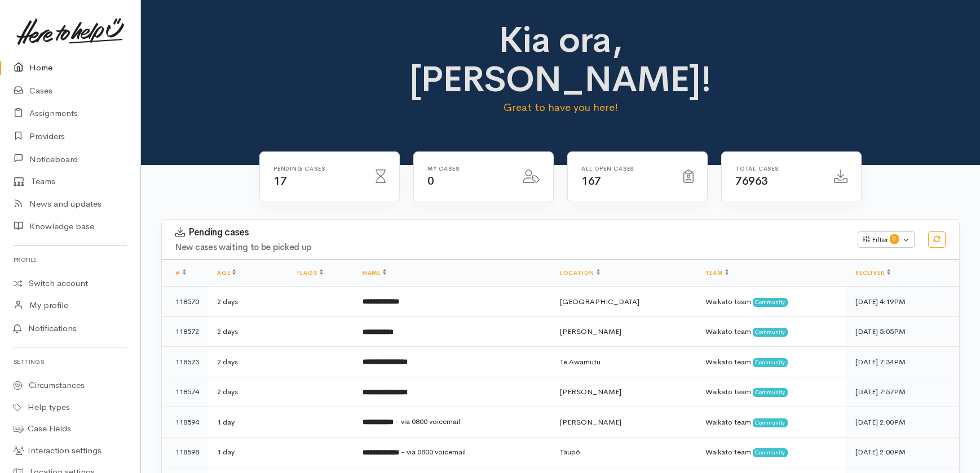 The image size is (980, 473). Describe the element at coordinates (375, 273) in the screenshot. I see `a: Name` at that location.